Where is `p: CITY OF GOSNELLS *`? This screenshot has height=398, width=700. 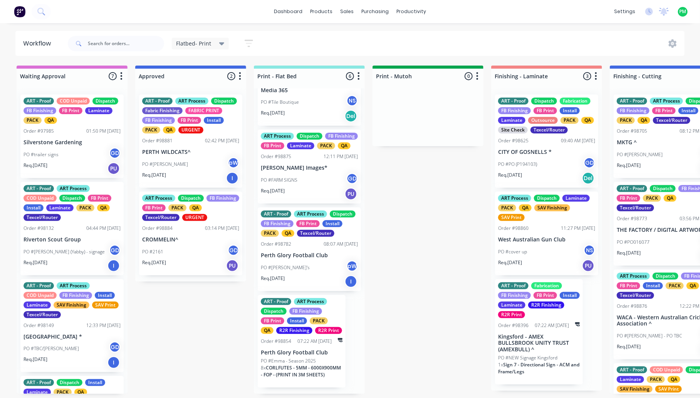 p: CITY OF GOSNELLS * is located at coordinates (547, 152).